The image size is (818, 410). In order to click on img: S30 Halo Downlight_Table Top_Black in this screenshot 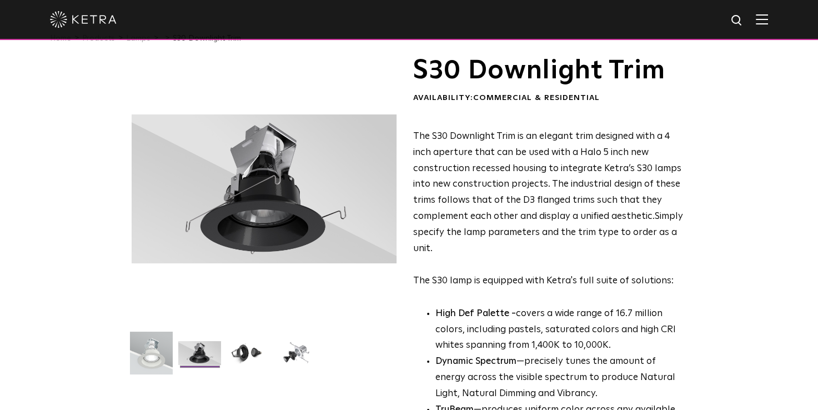, I will do `click(248, 357)`.